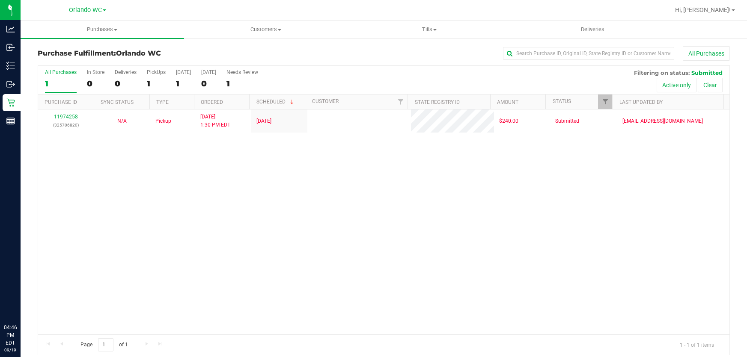 This screenshot has width=747, height=357. I want to click on inline-svg: Inbound, so click(11, 48).